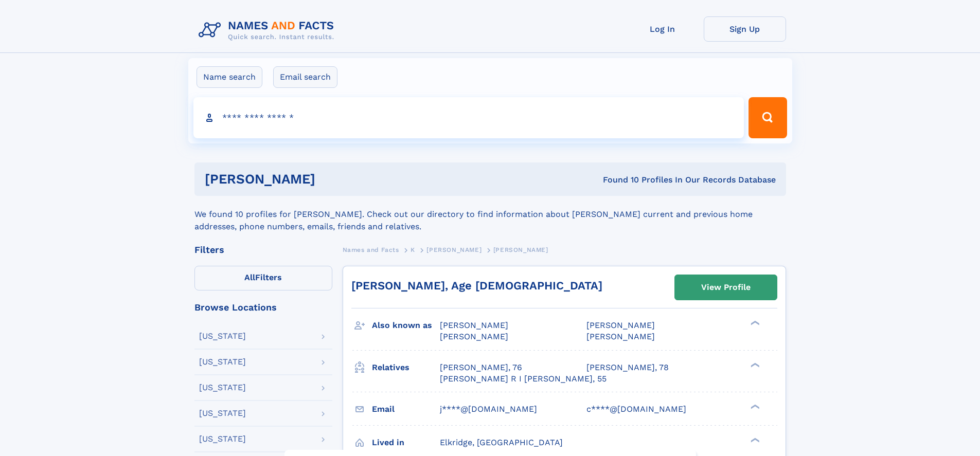  Describe the element at coordinates (305, 77) in the screenshot. I see `label: Email search` at that location.